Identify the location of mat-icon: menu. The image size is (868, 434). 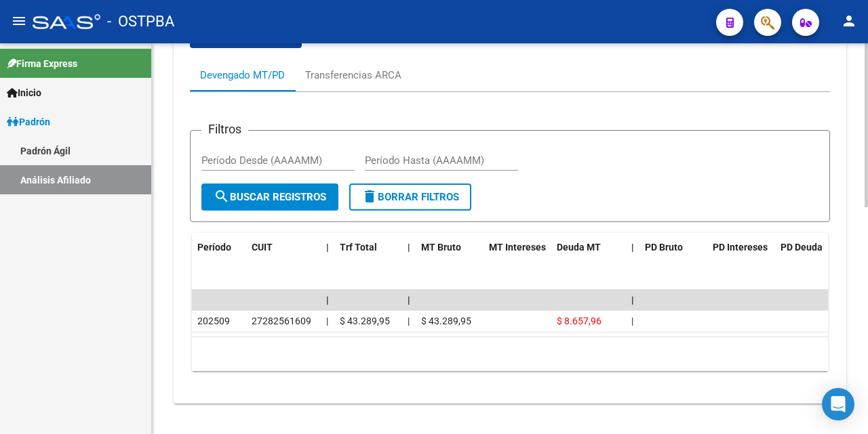
(19, 21).